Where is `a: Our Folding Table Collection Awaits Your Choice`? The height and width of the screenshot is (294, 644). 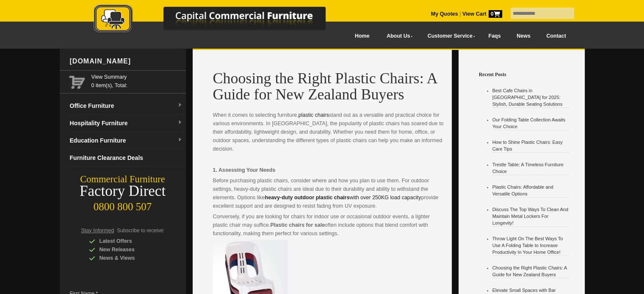
a: Our Folding Table Collection Awaits Your Choice is located at coordinates (529, 123).